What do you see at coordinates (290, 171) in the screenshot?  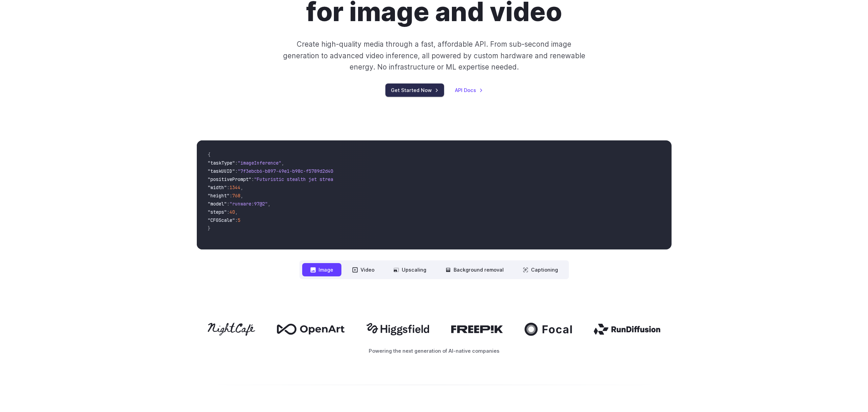 I see `span: "7f3ebcb6-b897-49e1-b98c-f5789d2d40d7"` at bounding box center [290, 171].